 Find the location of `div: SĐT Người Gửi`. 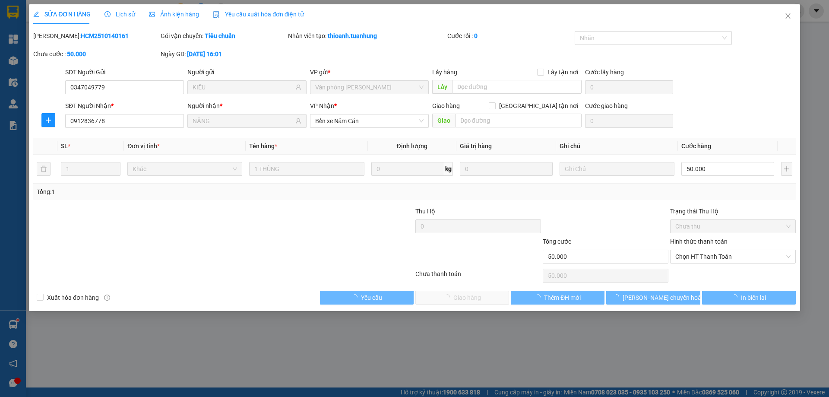

div: SĐT Người Gửi is located at coordinates (124, 72).